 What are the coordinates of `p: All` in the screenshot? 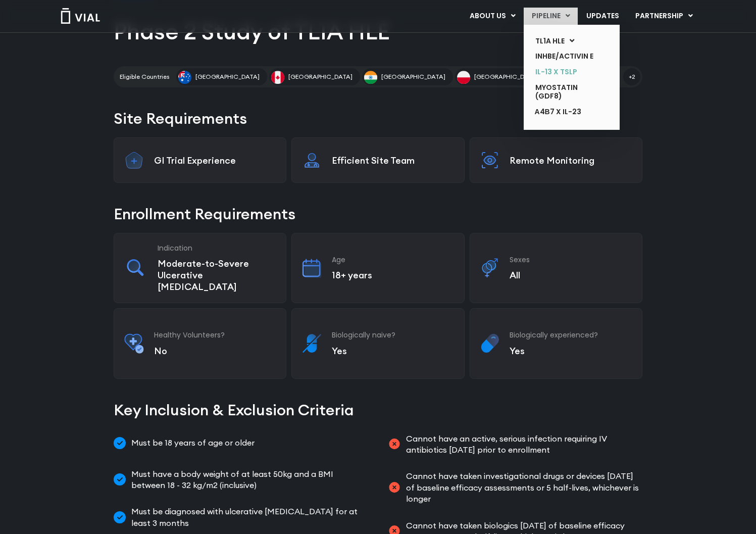 It's located at (571, 275).